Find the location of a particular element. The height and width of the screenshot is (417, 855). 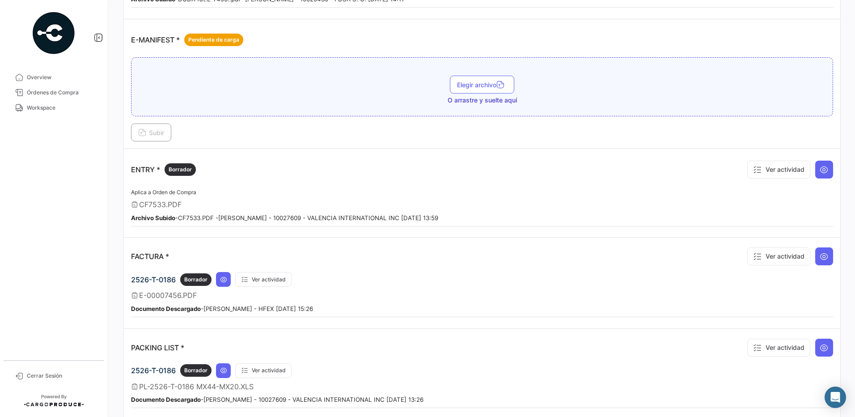

span: Aplica a Orden de Compra is located at coordinates (164, 192).